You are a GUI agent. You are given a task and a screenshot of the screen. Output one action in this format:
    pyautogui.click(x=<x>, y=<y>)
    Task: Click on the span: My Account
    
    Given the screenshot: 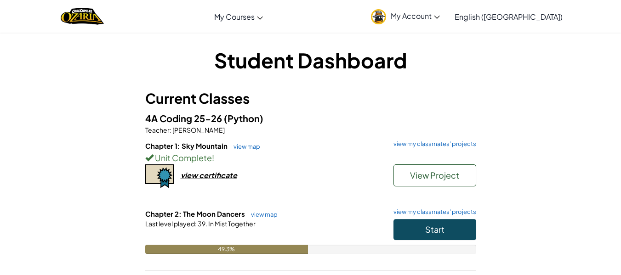 What is the action you would take?
    pyautogui.click(x=415, y=16)
    